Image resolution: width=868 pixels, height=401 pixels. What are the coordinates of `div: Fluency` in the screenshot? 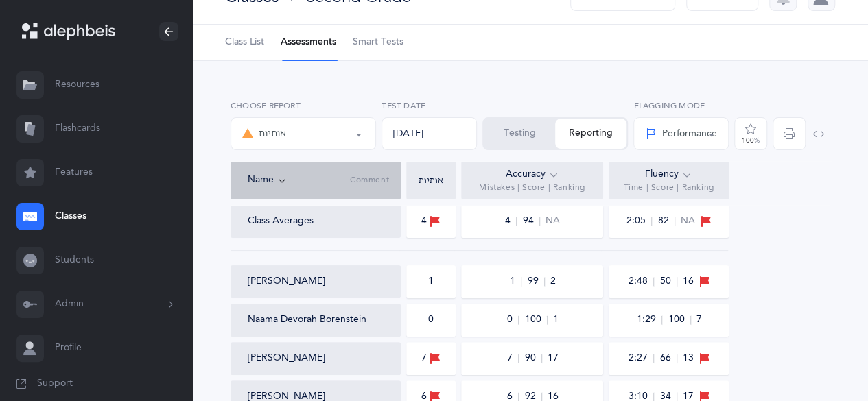 It's located at (668, 175).